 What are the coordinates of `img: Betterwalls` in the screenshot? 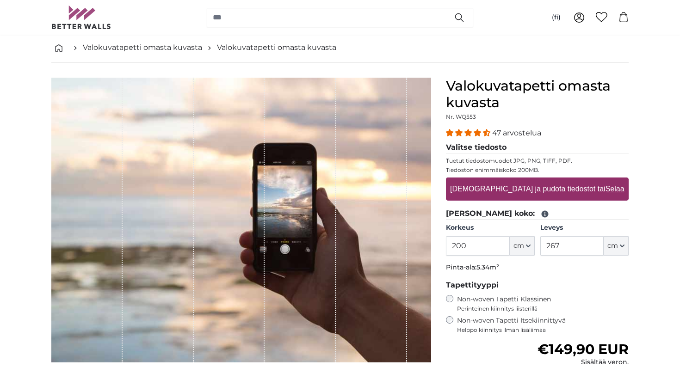 It's located at (81, 17).